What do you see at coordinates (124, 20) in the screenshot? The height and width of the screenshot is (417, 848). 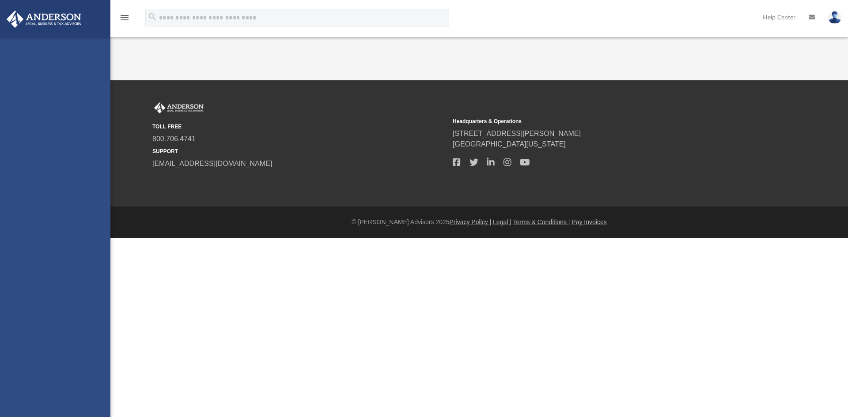 I see `a: menu` at bounding box center [124, 20].